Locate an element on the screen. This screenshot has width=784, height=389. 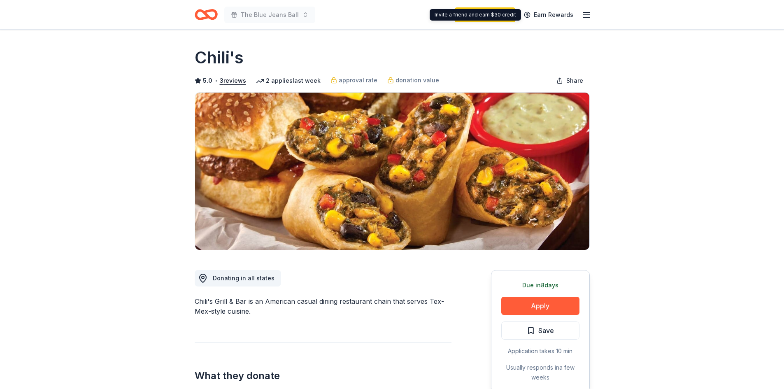
button: Apply is located at coordinates (540, 306).